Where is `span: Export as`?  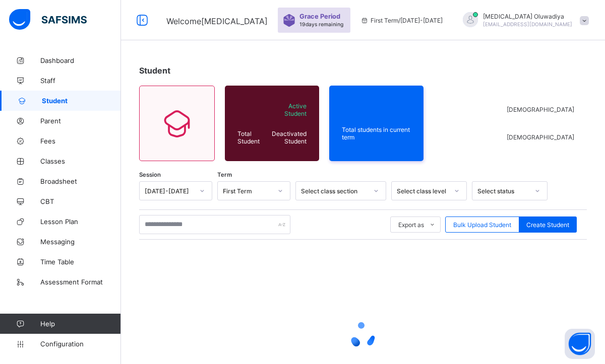 span: Export as is located at coordinates (411, 225).